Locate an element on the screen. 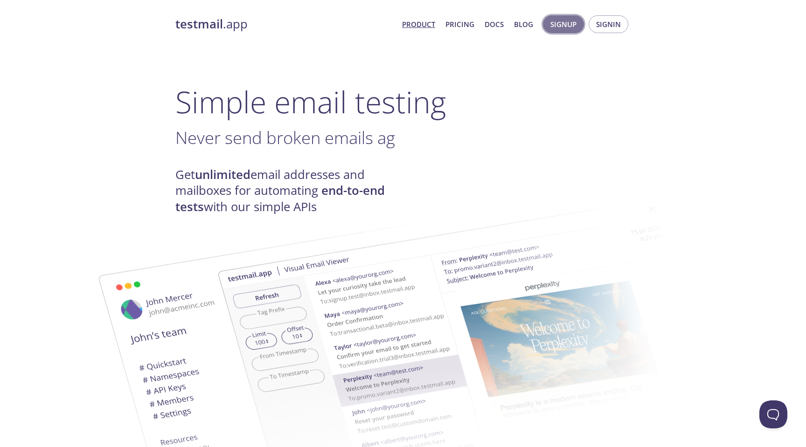 This screenshot has width=806, height=447. span: Signin is located at coordinates (608, 24).